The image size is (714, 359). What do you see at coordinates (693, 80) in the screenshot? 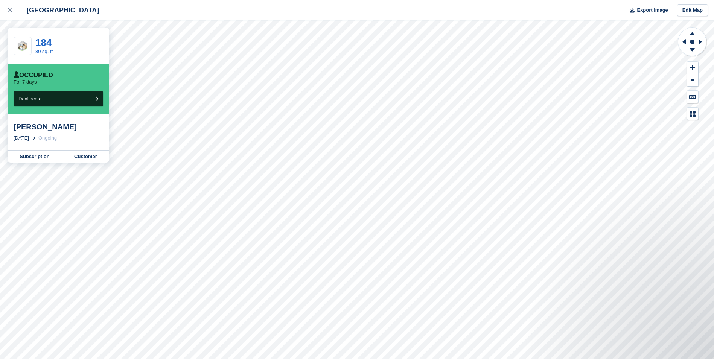
I see `button: Zoom Out` at bounding box center [693, 80].